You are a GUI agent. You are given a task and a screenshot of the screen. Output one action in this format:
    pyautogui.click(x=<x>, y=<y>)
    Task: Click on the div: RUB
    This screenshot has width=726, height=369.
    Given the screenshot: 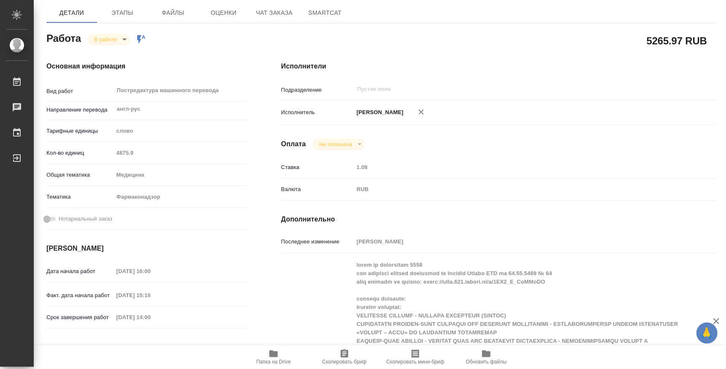 What is the action you would take?
    pyautogui.click(x=517, y=189)
    